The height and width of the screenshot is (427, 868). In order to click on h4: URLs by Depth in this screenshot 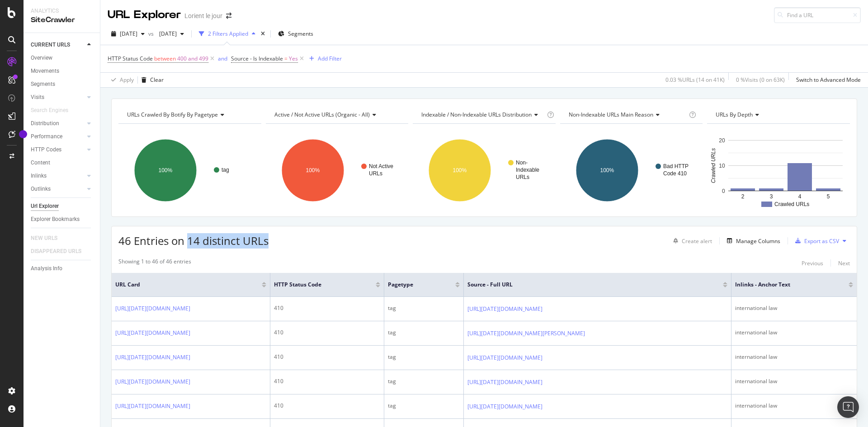, I will do `click(778, 115)`.